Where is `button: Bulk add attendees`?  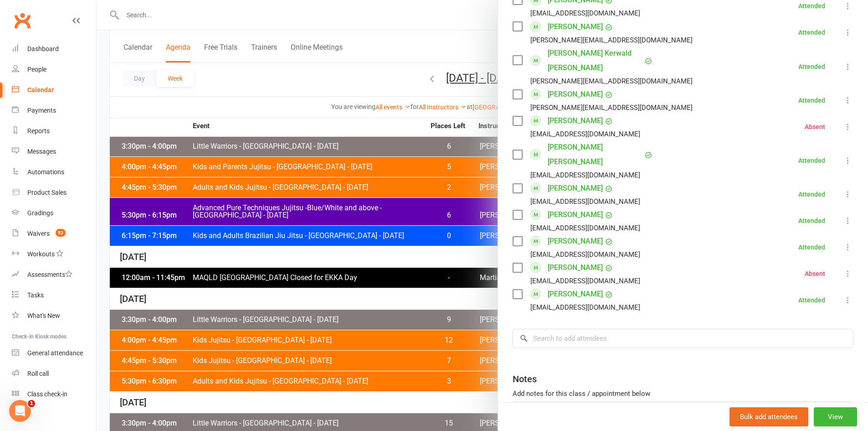 button: Bulk add attendees is located at coordinates (769, 417).